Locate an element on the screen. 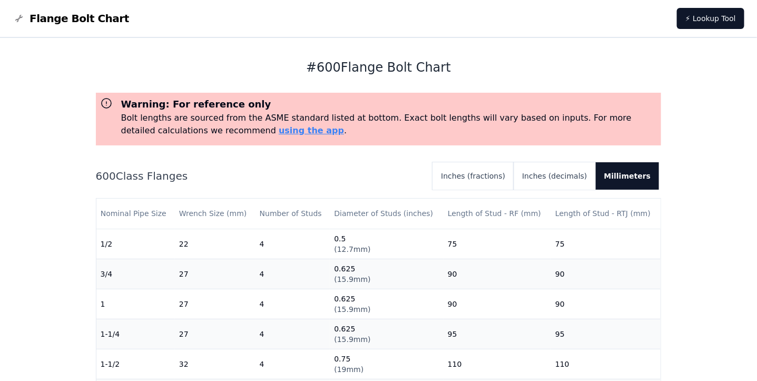  img: Flange Bolt Chart Logo is located at coordinates (19, 18).